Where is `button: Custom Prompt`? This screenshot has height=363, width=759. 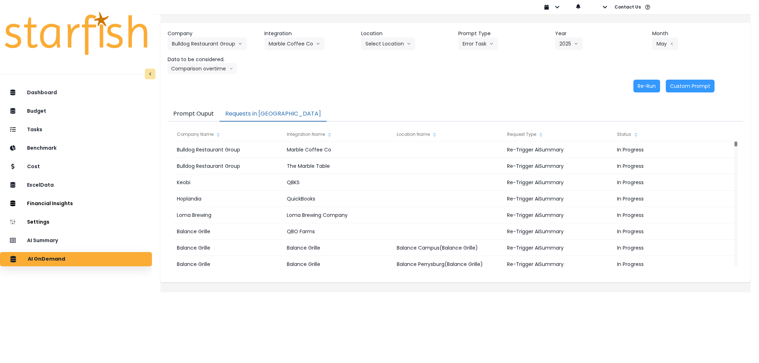
button: Custom Prompt is located at coordinates (690, 86).